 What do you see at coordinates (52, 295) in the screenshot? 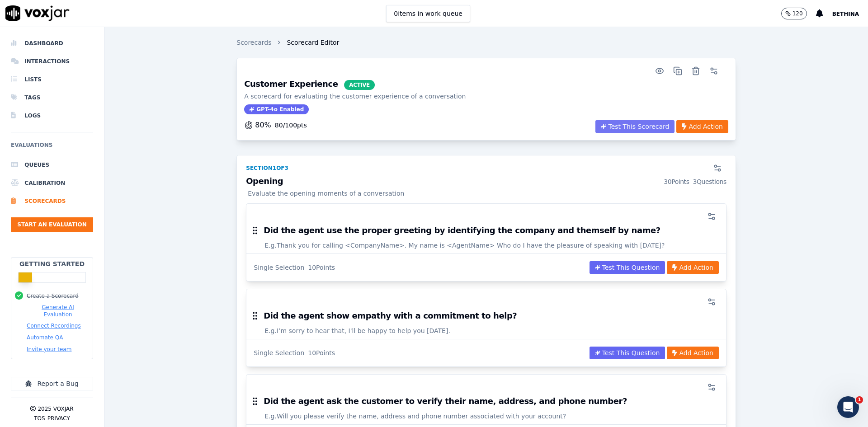
I see `button: Create a Scorecard` at bounding box center [52, 295].